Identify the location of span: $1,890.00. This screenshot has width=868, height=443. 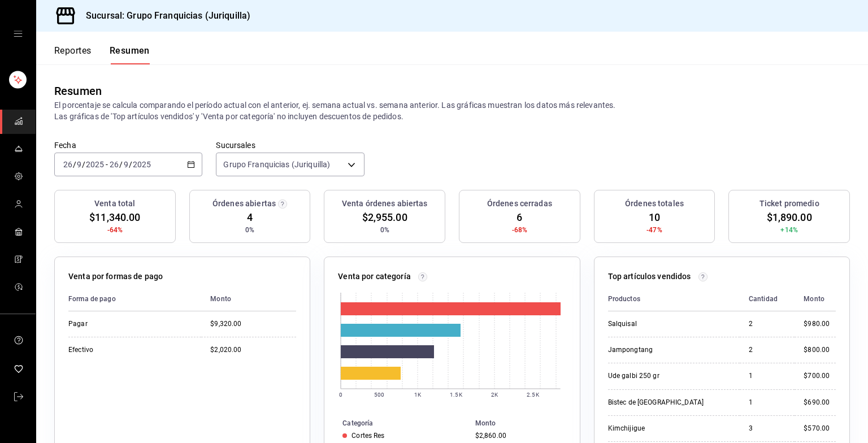
(789, 217).